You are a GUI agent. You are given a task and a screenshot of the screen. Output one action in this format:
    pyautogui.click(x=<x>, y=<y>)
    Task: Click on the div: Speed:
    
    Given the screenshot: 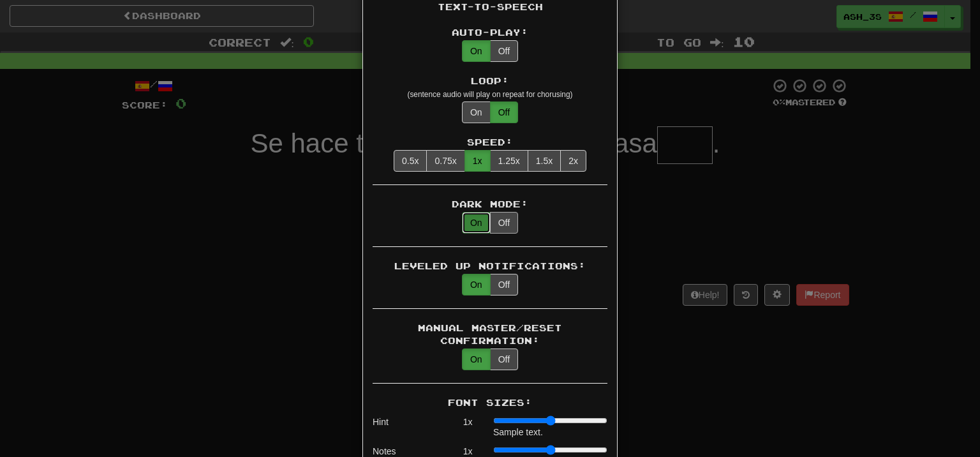 What is the action you would take?
    pyautogui.click(x=490, y=142)
    